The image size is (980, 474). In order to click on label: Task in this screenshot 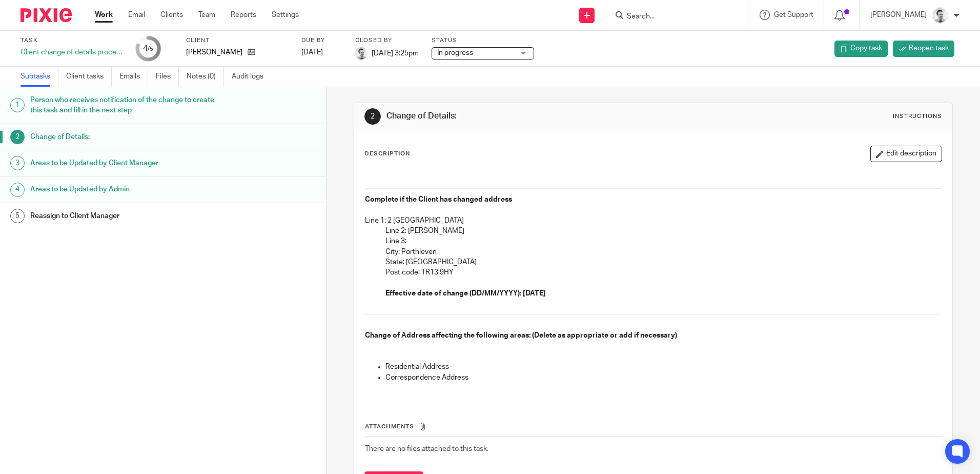, I will do `click(72, 40)`.